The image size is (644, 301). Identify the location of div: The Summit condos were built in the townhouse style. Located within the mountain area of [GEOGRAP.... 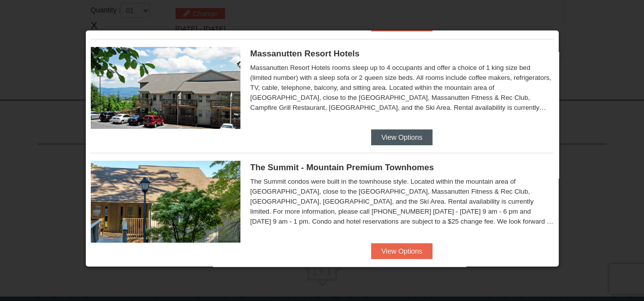
(402, 201).